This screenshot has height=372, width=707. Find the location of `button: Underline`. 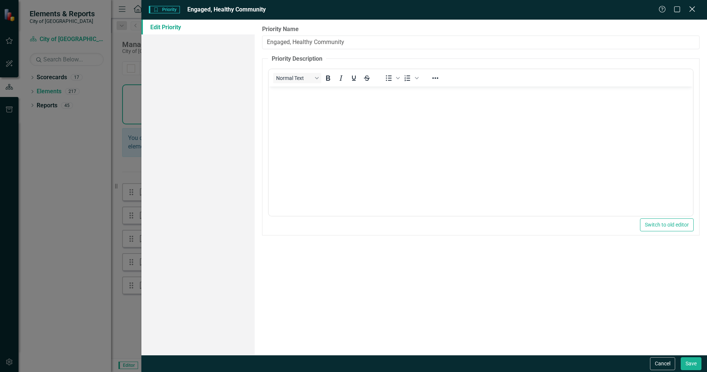

button: Underline is located at coordinates (354, 78).